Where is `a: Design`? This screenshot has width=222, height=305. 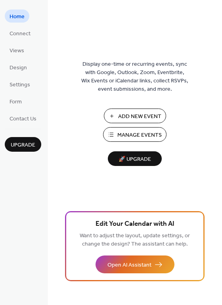
a: Design is located at coordinates (18, 67).